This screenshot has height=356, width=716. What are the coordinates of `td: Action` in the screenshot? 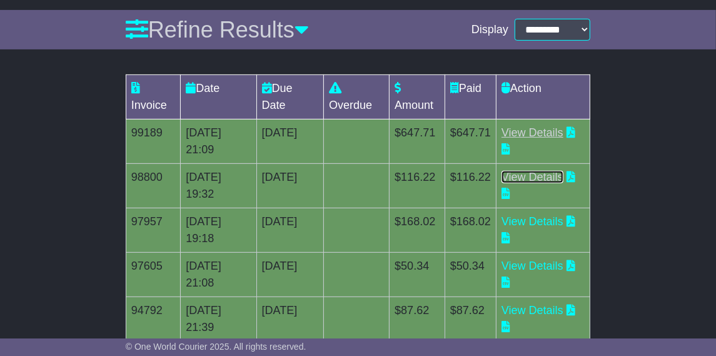 It's located at (544, 97).